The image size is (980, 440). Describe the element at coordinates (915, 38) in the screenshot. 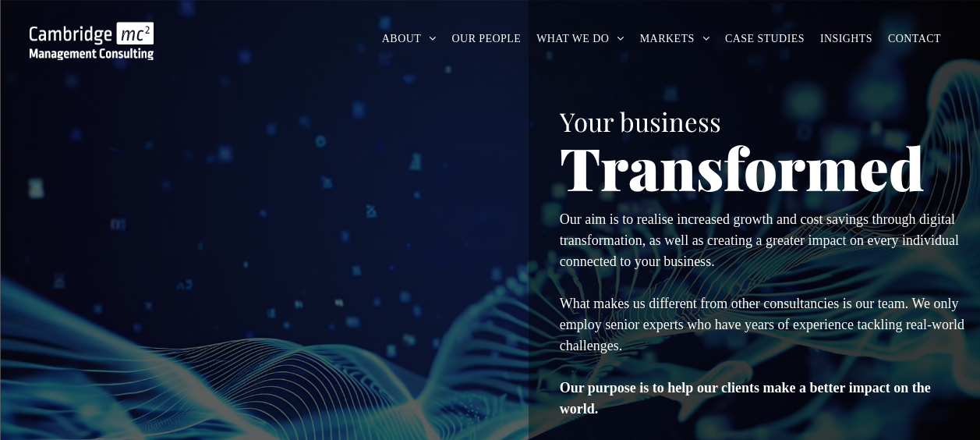

I see `a: CONTACT` at that location.